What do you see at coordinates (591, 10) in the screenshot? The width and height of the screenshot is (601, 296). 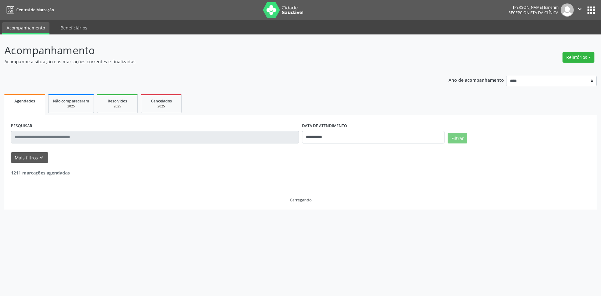 I see `button: apps` at bounding box center [591, 10].